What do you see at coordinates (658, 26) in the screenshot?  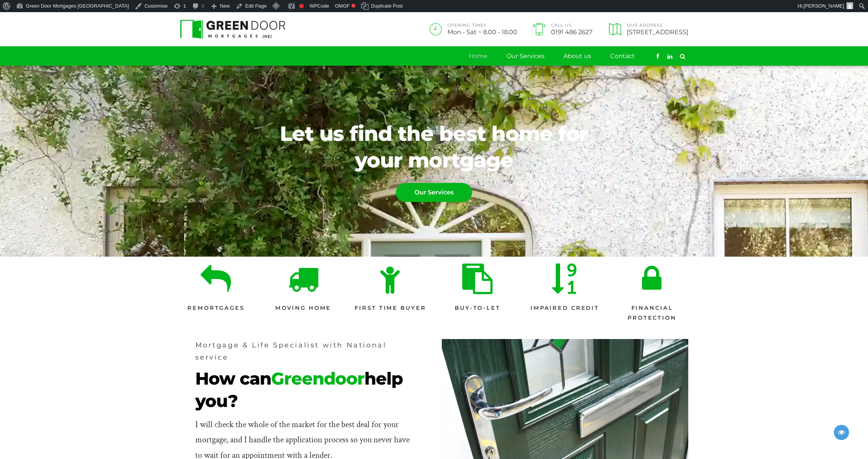 I see `span: Our Address` at bounding box center [658, 26].